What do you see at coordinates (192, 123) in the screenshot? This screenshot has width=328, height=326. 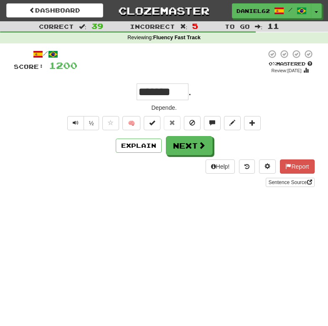 I see `button: Ignore sentence (alt+i)` at bounding box center [192, 123].